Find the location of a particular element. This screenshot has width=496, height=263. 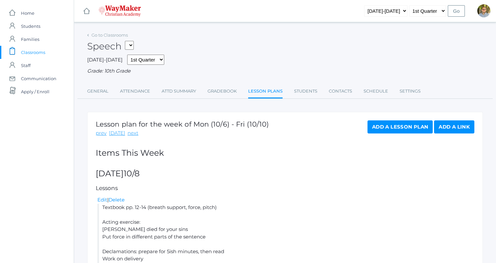

span: Communication is located at coordinates (39, 79).